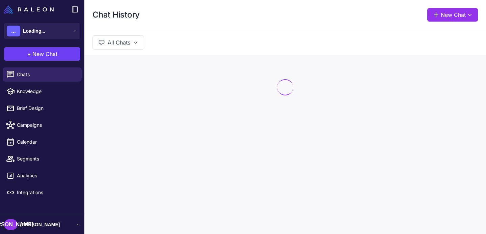 This screenshot has width=486, height=234. What do you see at coordinates (47, 142) in the screenshot?
I see `span: Calendar` at bounding box center [47, 142].